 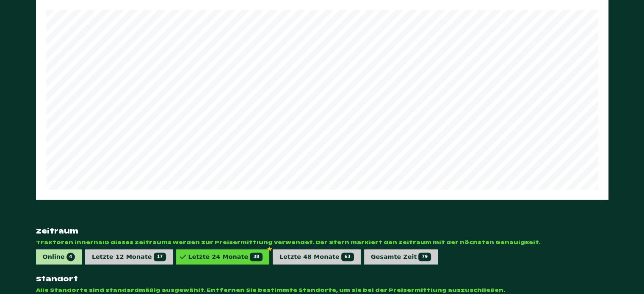 I want to click on strong: Standort, so click(x=322, y=279).